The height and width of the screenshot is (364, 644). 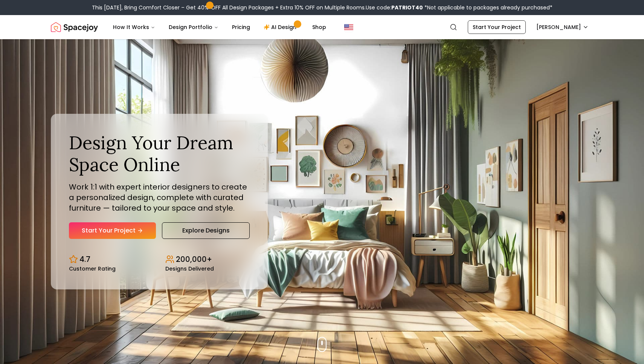 I want to click on div: Design stats, so click(x=159, y=260).